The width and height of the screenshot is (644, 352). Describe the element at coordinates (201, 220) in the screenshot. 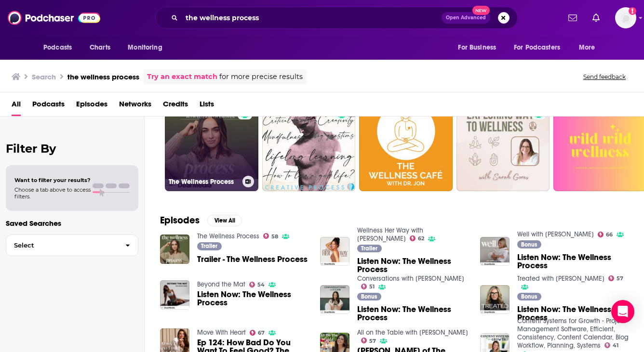

I see `a: EpisodesView All` at that location.